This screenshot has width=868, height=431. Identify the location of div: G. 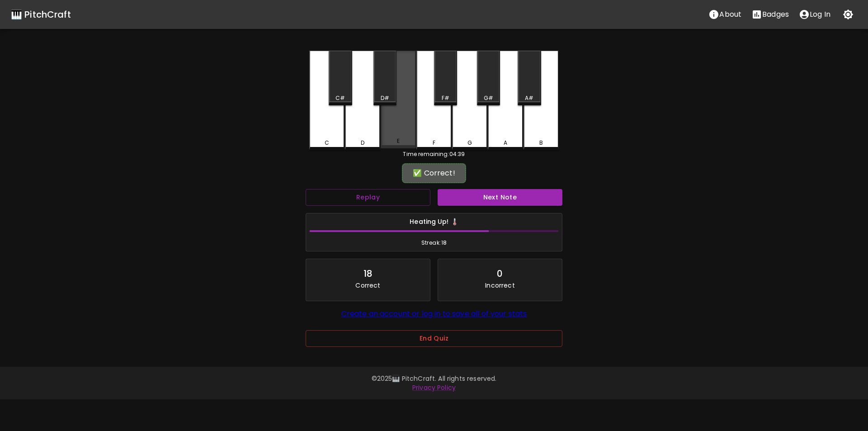
(470, 143).